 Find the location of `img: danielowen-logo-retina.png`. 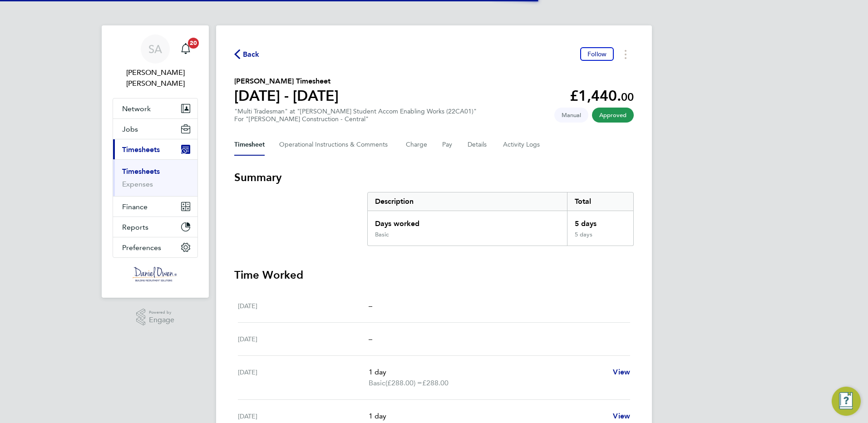

img: danielowen-logo-retina.png is located at coordinates (155, 274).